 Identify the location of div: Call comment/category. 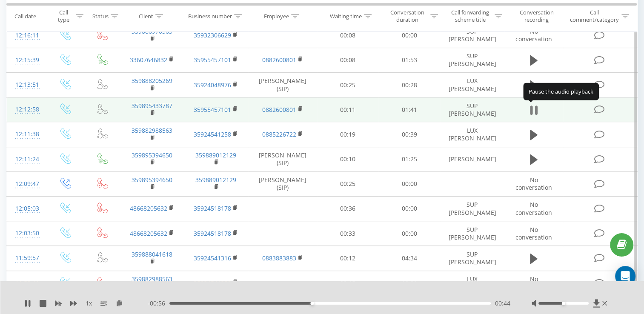
(594, 16).